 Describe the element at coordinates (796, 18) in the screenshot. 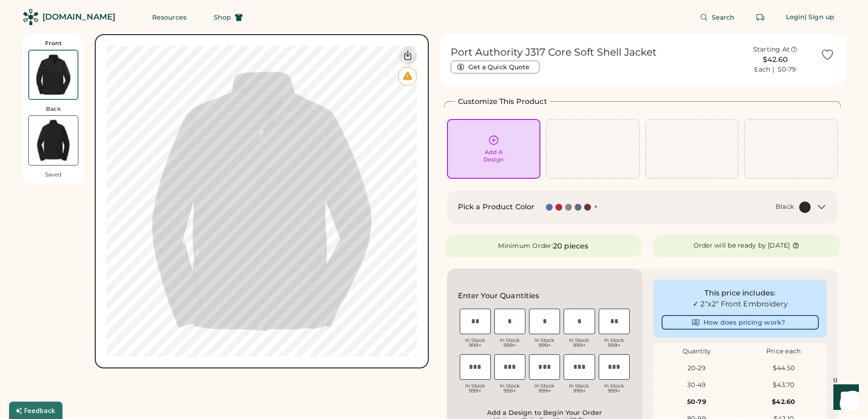

I see `div: Login` at that location.